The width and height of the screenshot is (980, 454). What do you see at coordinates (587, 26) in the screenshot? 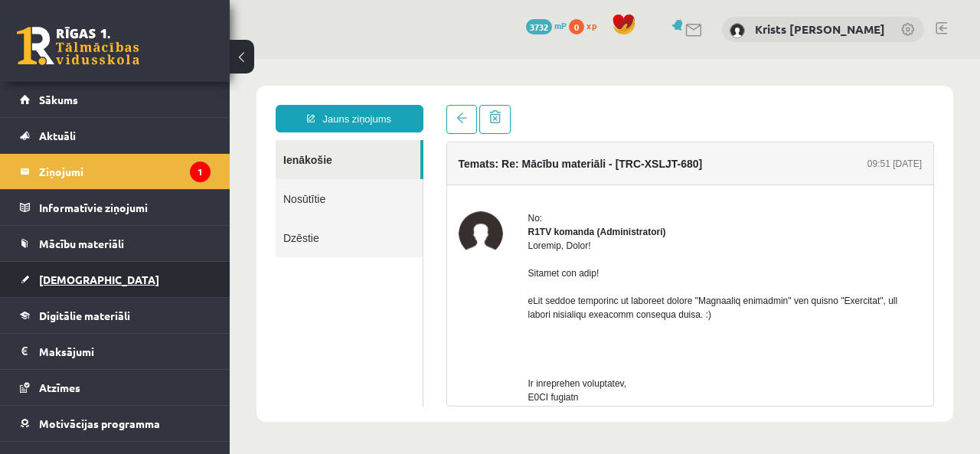
I see `a: 0 xp` at bounding box center [587, 26].